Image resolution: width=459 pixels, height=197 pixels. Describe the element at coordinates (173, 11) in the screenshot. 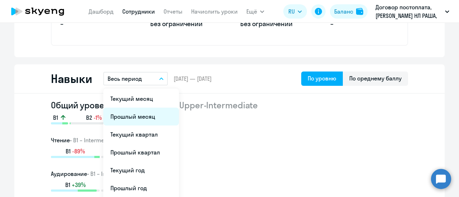

I see `a: Отчеты` at that location.